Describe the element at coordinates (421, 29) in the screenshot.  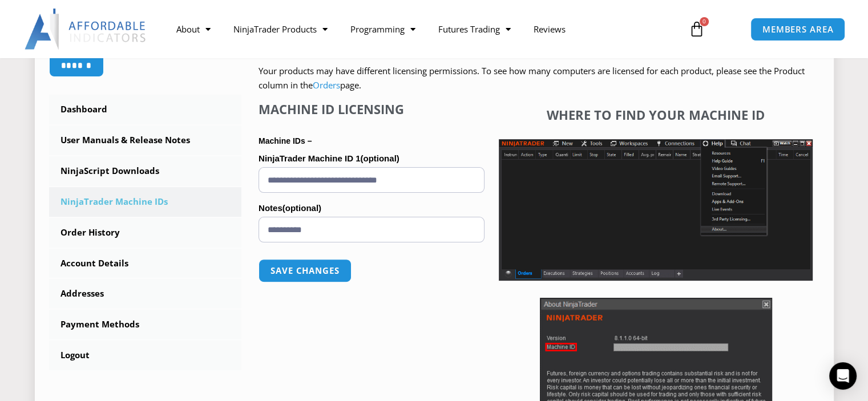
I see `nav: Menu` at that location.